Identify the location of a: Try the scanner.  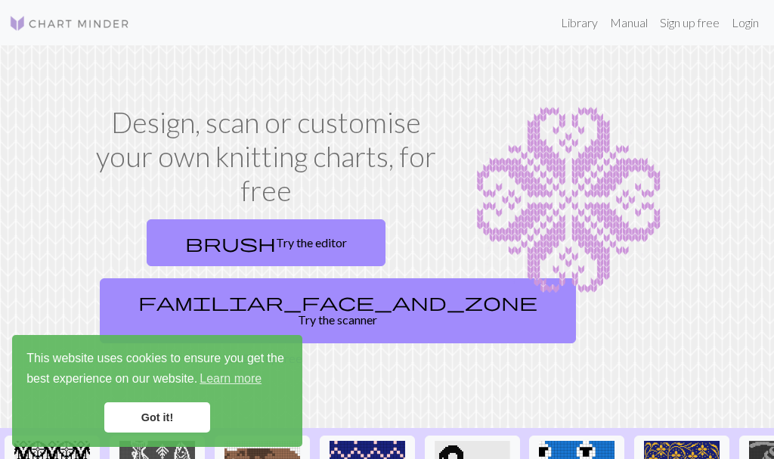
(338, 311).